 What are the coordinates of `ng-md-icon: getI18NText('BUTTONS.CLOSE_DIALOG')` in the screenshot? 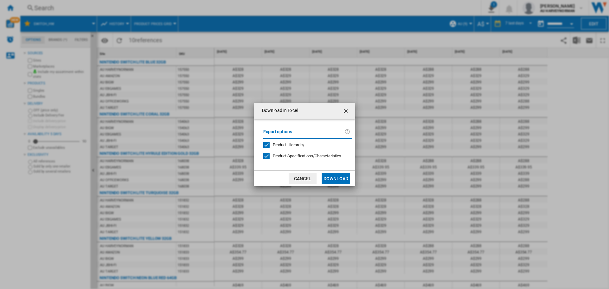 It's located at (347, 111).